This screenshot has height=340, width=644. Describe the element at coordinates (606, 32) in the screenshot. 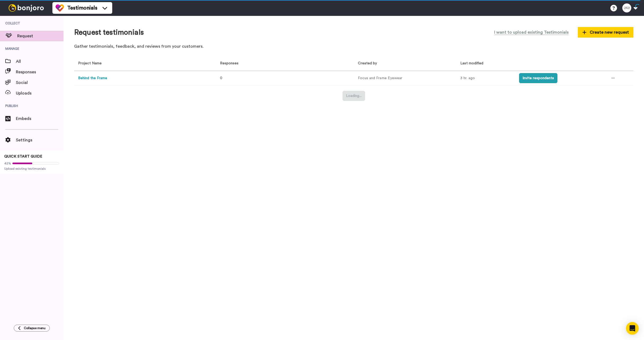

I see `span: Create new request` at that location.